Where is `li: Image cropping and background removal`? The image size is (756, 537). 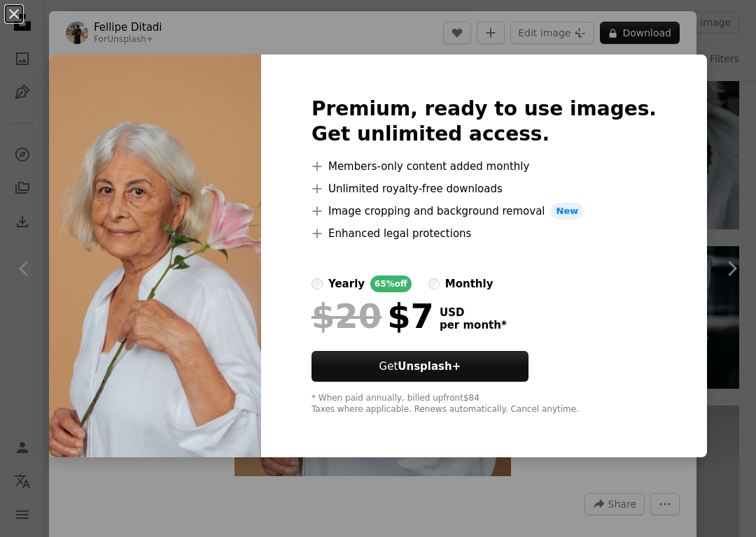
li: Image cropping and background removal is located at coordinates (484, 212).